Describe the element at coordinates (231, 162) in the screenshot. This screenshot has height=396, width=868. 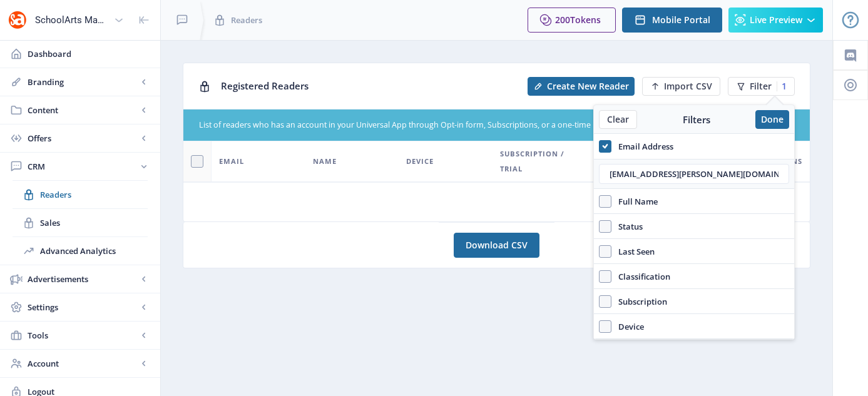
I see `span: Email` at that location.